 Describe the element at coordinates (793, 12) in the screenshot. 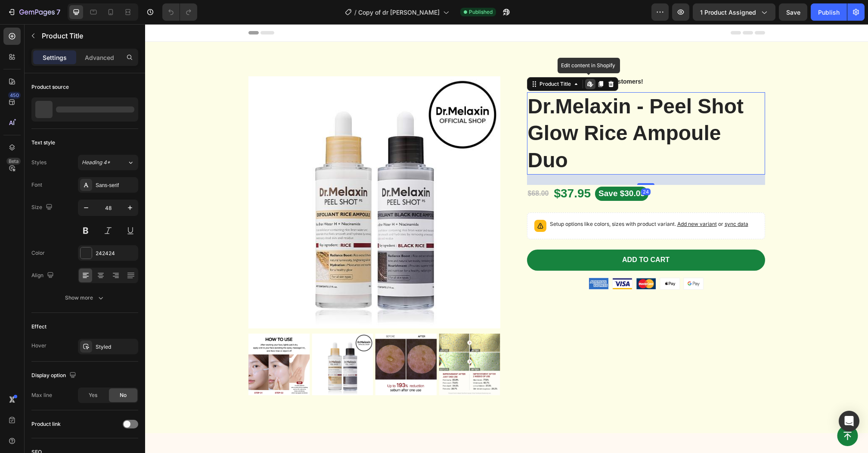

I see `span: Save` at that location.